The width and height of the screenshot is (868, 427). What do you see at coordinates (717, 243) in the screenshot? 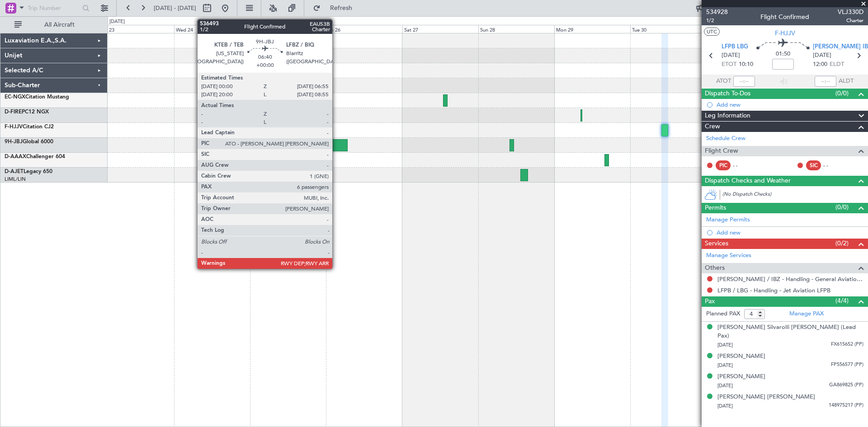
I see `span: Services` at bounding box center [717, 243].